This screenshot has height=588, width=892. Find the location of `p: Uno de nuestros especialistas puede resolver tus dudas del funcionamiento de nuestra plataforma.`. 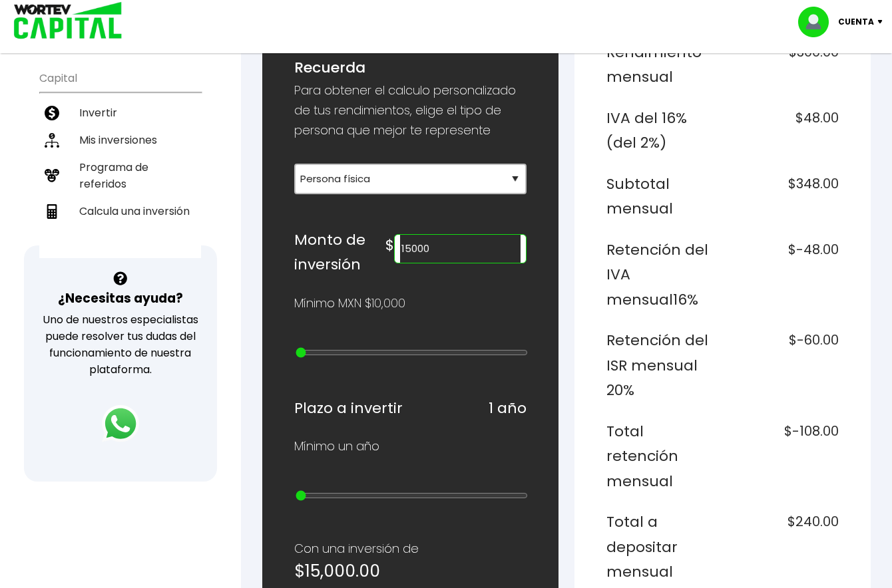

p: Uno de nuestros especialistas puede resolver tus dudas del funcionamiento de nuestra plataforma. is located at coordinates (119, 345).